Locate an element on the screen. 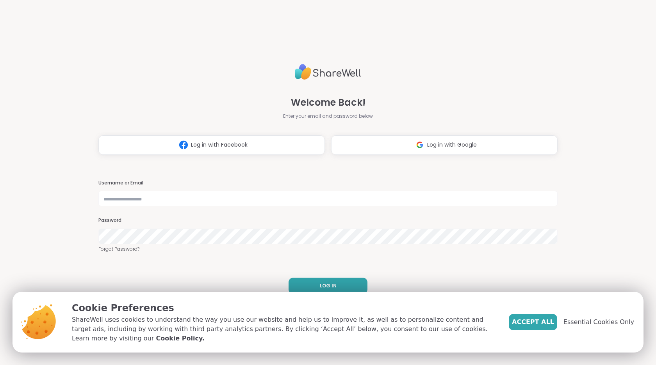  a: Cookie Policy. is located at coordinates (180, 339).